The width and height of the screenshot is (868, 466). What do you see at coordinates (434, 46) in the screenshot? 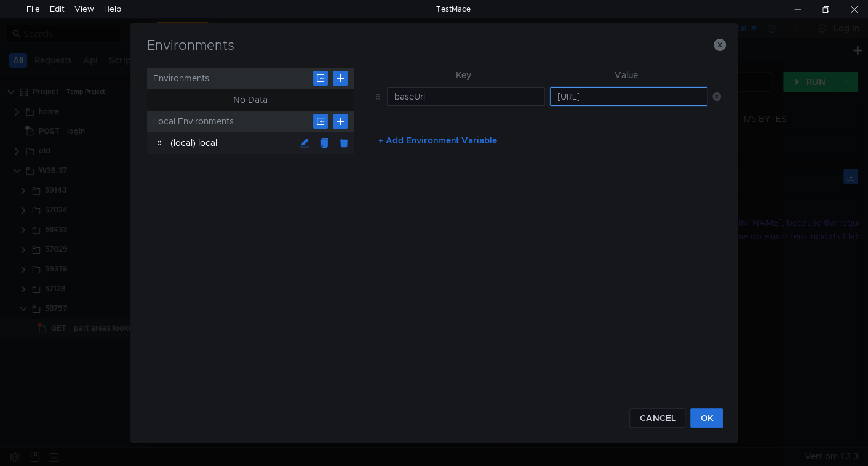
I see `h3: Environments` at bounding box center [434, 46].